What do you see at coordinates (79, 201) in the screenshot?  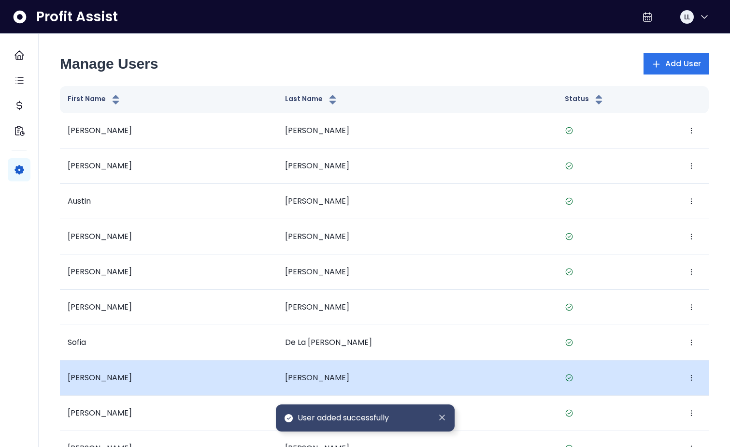 I see `span: Austin` at bounding box center [79, 201].